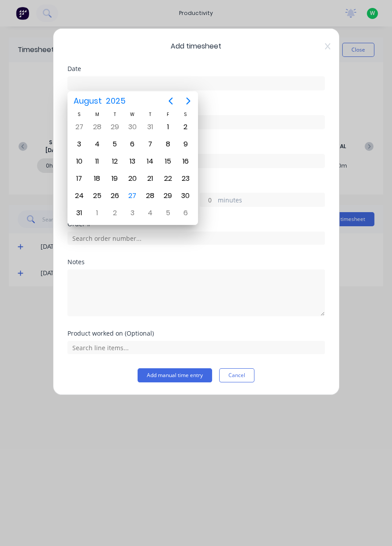 The height and width of the screenshot is (546, 392). I want to click on div: Thursday, July 31, 2025, so click(150, 127).